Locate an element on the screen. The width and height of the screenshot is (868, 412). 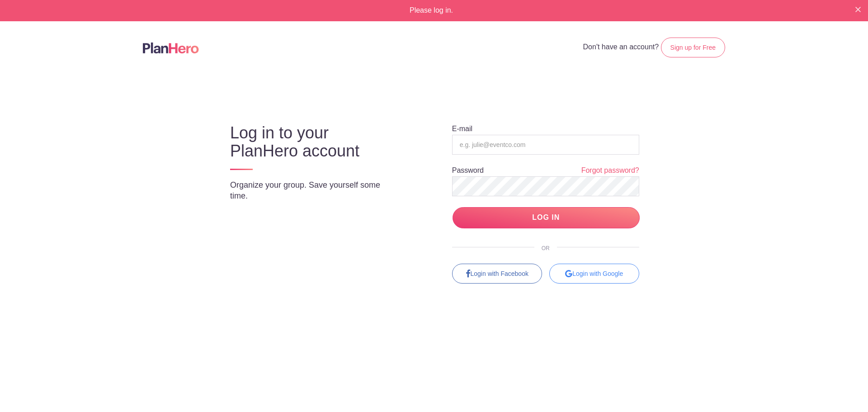
span: OR is located at coordinates (546, 248).